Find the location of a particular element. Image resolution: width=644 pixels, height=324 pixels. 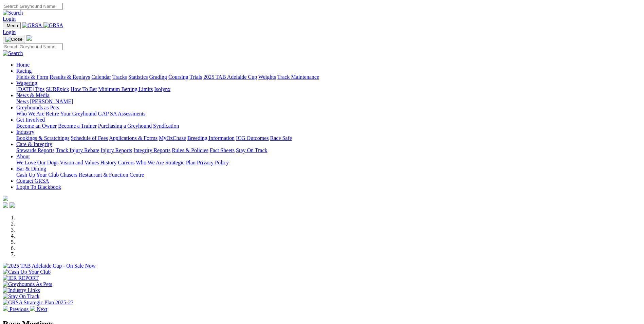

a: Vision and Values is located at coordinates (79, 162).